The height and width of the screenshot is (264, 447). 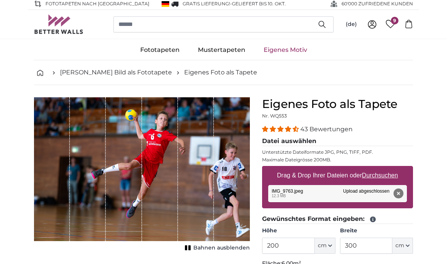 I want to click on u: Durchsuchen, so click(x=380, y=175).